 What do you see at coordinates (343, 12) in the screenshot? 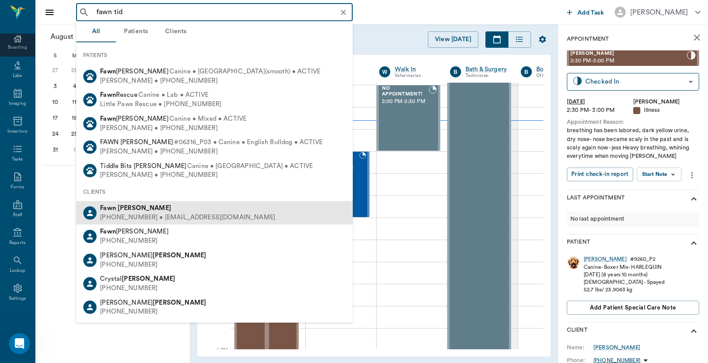
I see `button: Clear` at bounding box center [343, 12].